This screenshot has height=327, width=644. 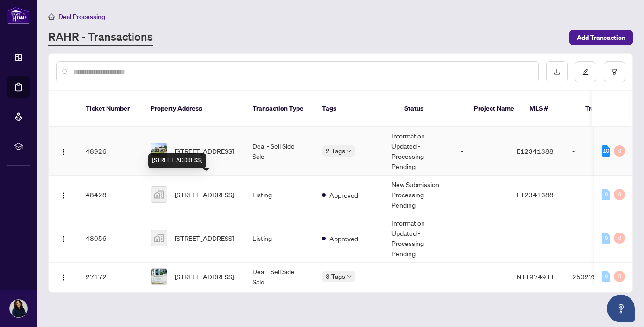 What do you see at coordinates (432, 109) in the screenshot?
I see `th: Status` at bounding box center [432, 109].